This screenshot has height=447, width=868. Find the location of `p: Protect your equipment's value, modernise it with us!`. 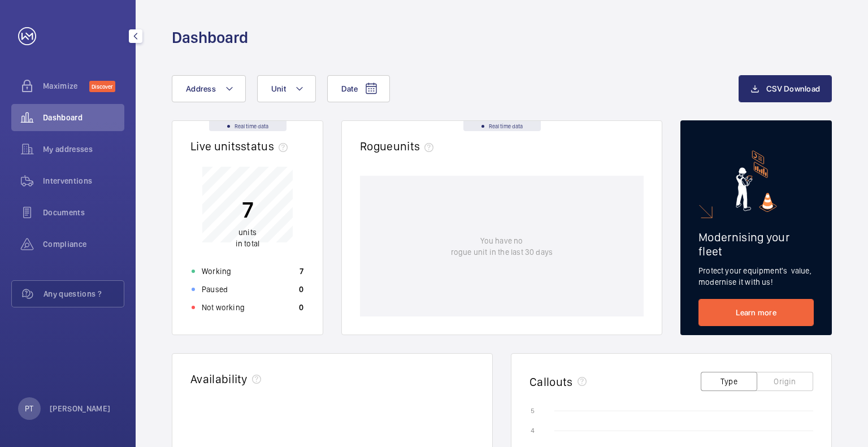

p: Protect your equipment's value, modernise it with us! is located at coordinates (756, 276).